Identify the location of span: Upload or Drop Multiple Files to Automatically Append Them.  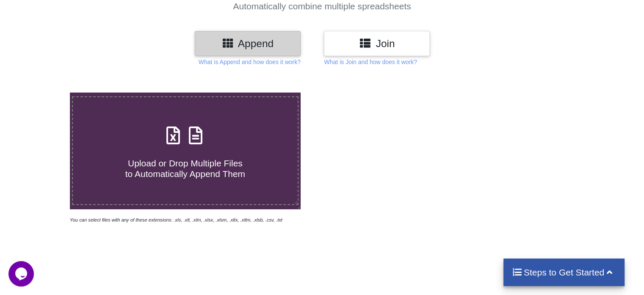
(185, 169).